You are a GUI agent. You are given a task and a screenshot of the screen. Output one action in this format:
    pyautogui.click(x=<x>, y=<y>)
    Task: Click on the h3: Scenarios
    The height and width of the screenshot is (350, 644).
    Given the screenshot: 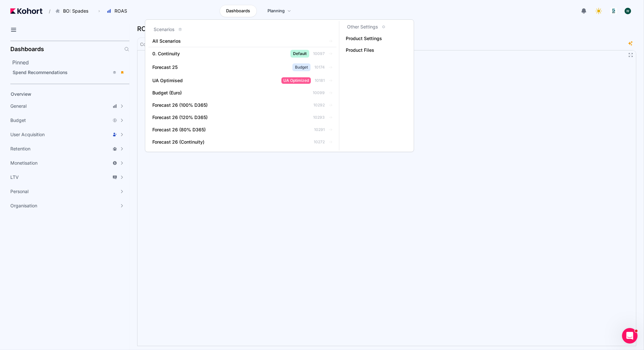 What is the action you would take?
    pyautogui.click(x=164, y=29)
    